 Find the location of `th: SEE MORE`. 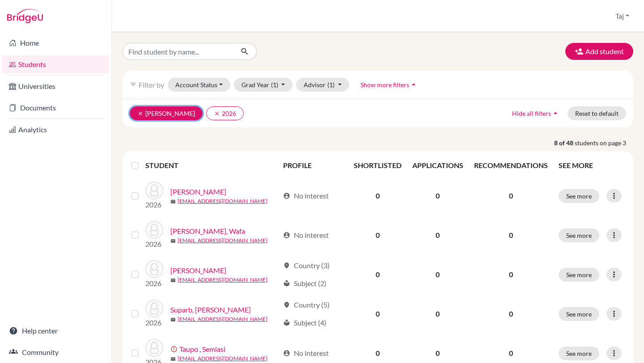

th: SEE MORE is located at coordinates (591, 166).